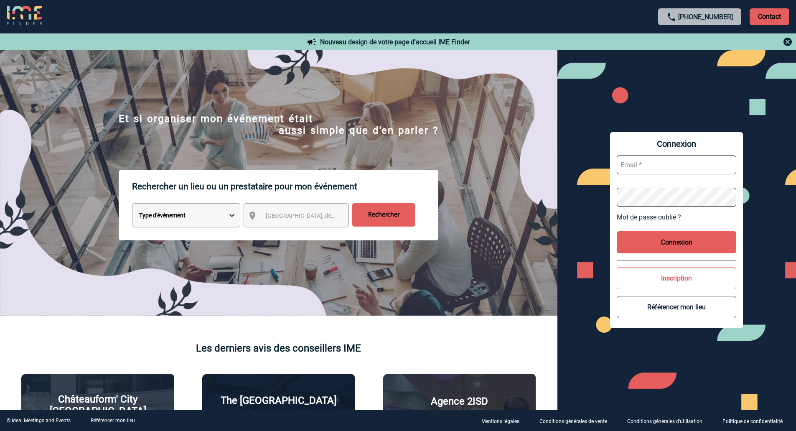 This screenshot has height=431, width=796. I want to click on p: Contact, so click(770, 17).